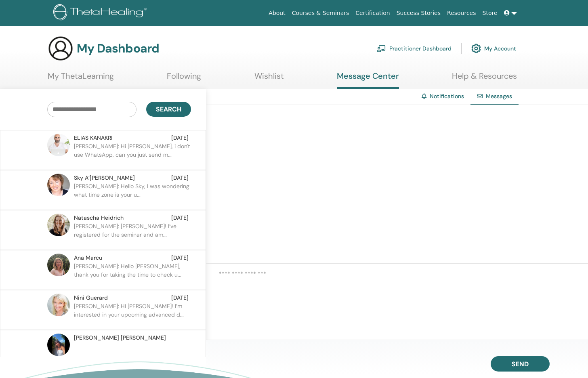 The image size is (588, 378). I want to click on a: About, so click(277, 13).